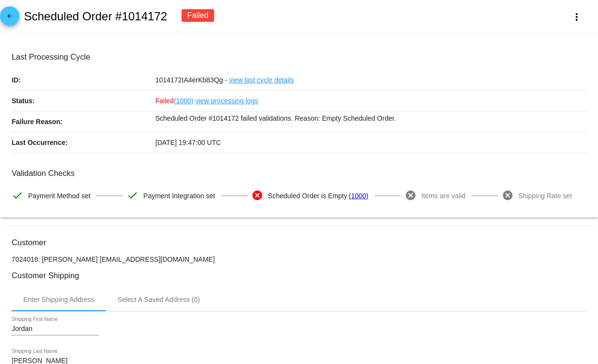 This screenshot has height=364, width=598. Describe the element at coordinates (179, 196) in the screenshot. I see `span: Payment Integration set` at that location.